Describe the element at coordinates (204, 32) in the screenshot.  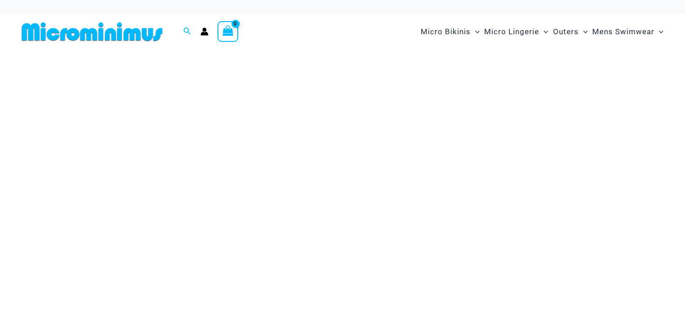
I see `a: Account icon link` at that location.